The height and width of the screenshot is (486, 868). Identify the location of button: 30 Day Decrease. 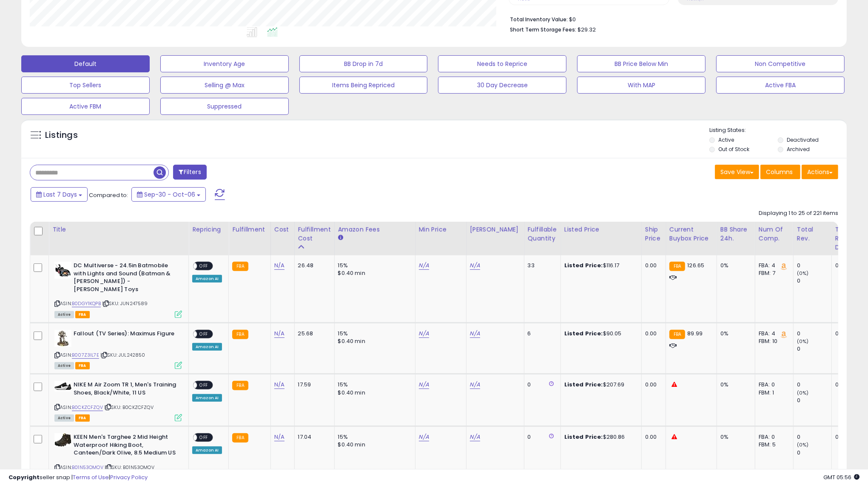
(502, 85).